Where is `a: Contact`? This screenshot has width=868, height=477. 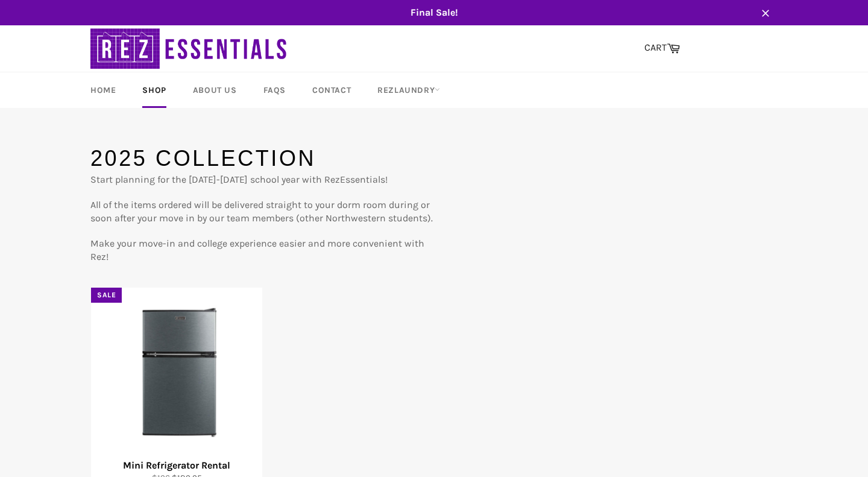
a: Contact is located at coordinates (332, 90).